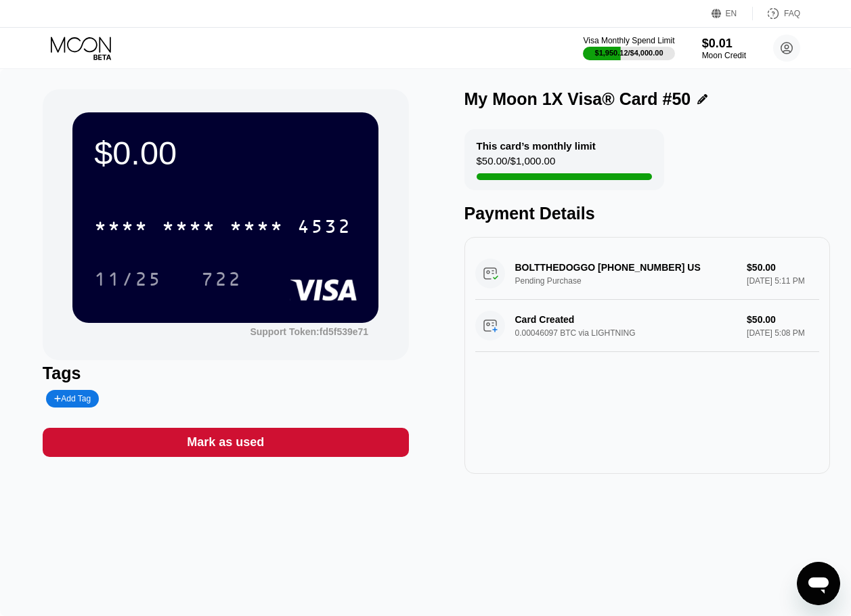 This screenshot has height=616, width=851. What do you see at coordinates (516, 164) in the screenshot?
I see `div: $50.00 / $1,000.00` at bounding box center [516, 164].